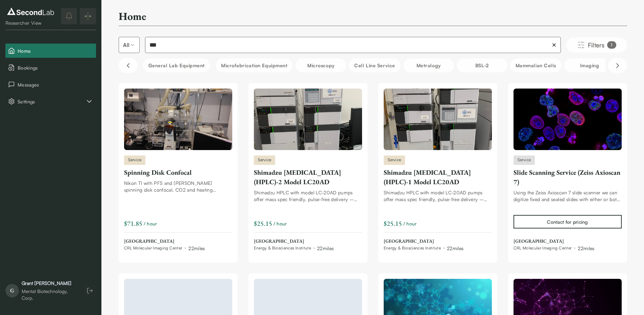 The width and height of the screenshot is (644, 315). What do you see at coordinates (69, 16) in the screenshot?
I see `button: notifications` at bounding box center [69, 16].